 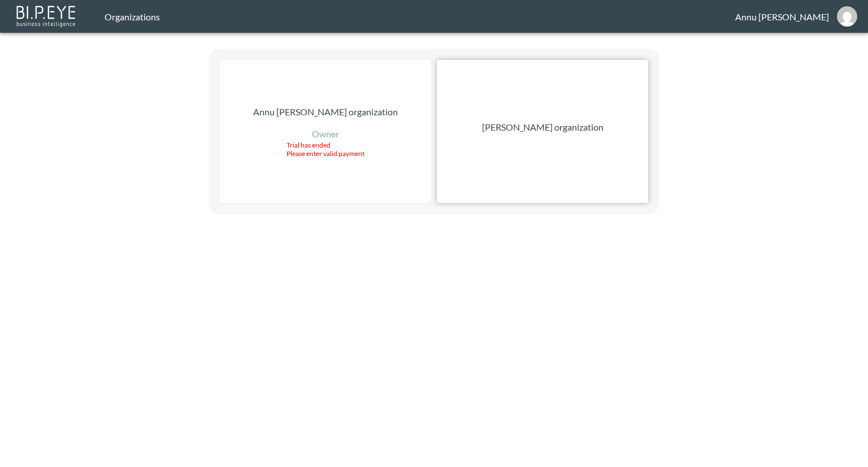 What do you see at coordinates (847, 16) in the screenshot?
I see `img: 30a3054078d7a396129f301891e268cf` at bounding box center [847, 16].